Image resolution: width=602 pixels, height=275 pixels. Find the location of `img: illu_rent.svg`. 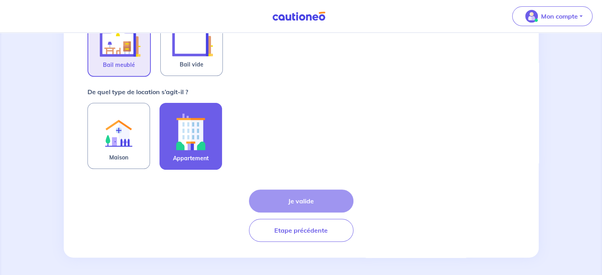

img: illu_rent.svg is located at coordinates (119, 131).